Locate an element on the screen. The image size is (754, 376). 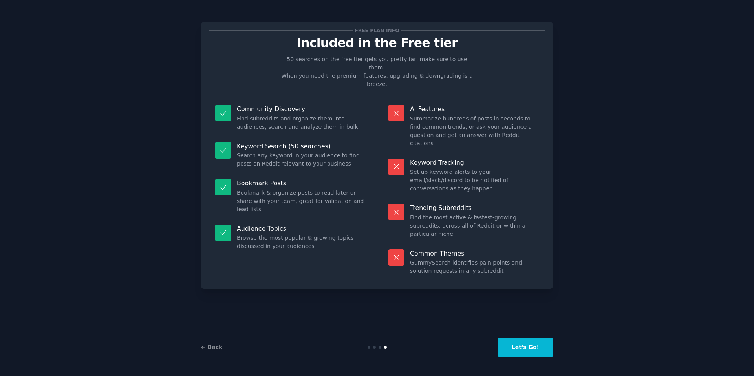
dd: Find subreddits and organize them into audiences, search and analyze them in bulk is located at coordinates (301, 123).